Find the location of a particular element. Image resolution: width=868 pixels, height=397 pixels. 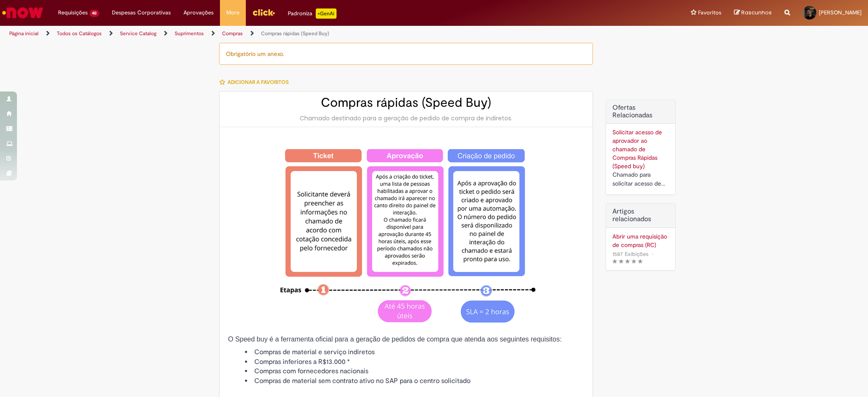

a: Página inicial is located at coordinates (24, 34).